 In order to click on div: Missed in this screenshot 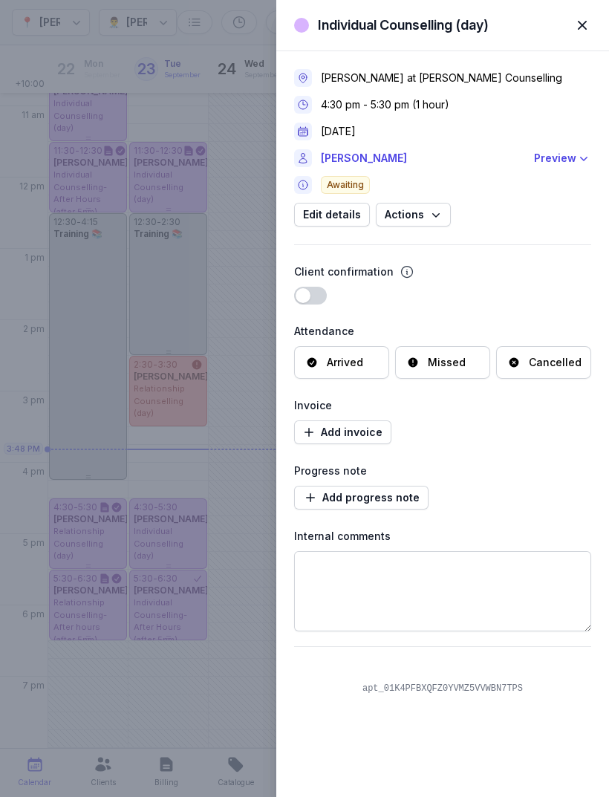, I will do `click(446, 362)`.